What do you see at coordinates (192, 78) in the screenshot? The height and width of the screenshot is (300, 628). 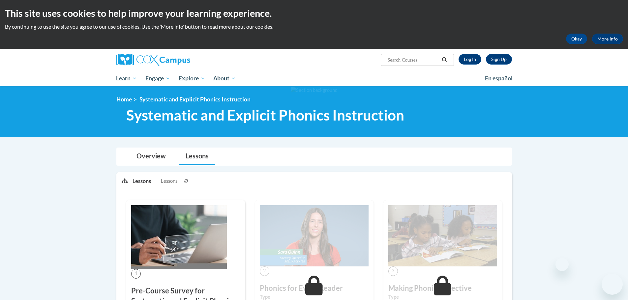 I see `a: Explore` at bounding box center [192, 78].